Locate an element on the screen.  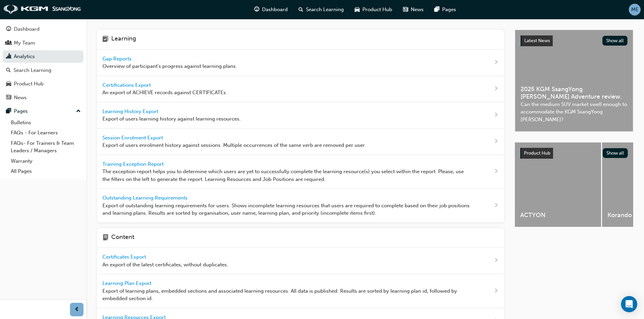
div: Product Hub is located at coordinates (29, 84).